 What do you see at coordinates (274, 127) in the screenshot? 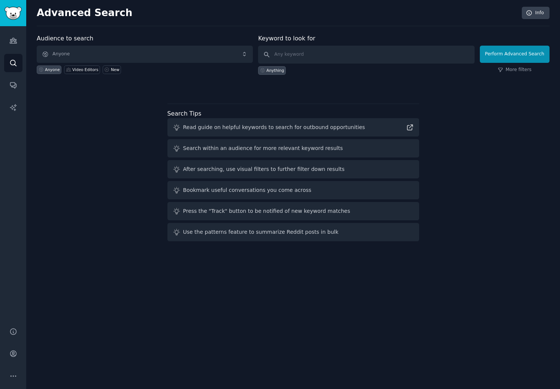
I see `div: Read guide on helpful keywords to search for outbound opportunities` at bounding box center [274, 127].